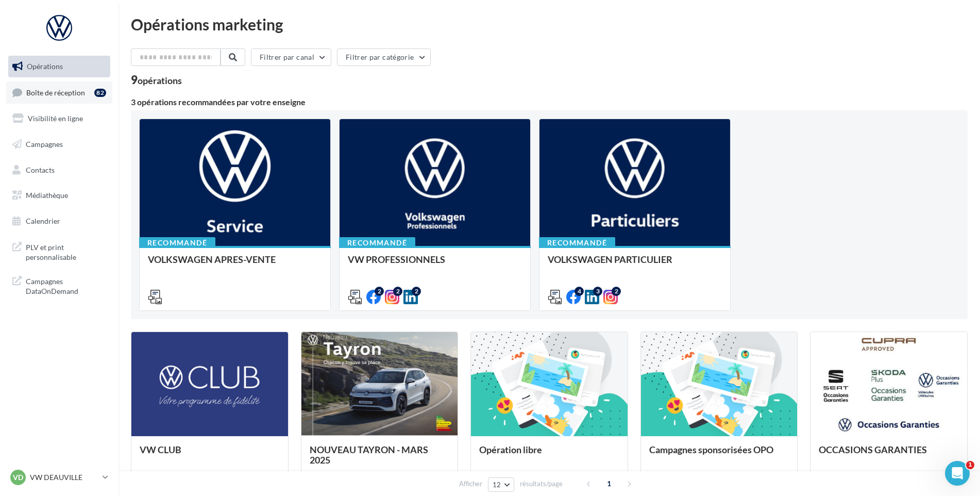 This screenshot has width=980, height=496. Describe the element at coordinates (60, 195) in the screenshot. I see `a: Médiathèque` at that location.